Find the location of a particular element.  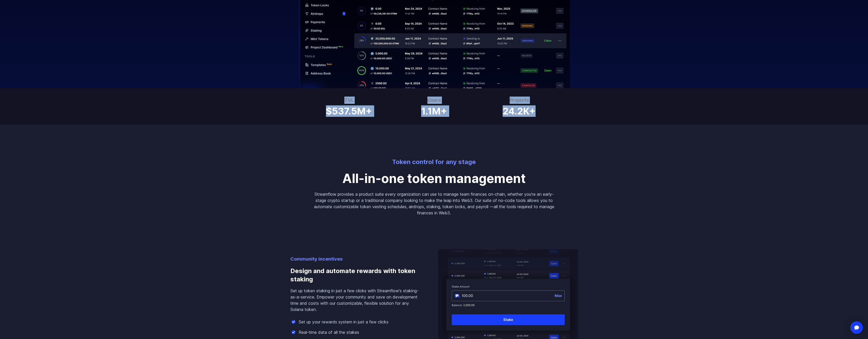

div: Open Intercom Messenger is located at coordinates (857, 328).